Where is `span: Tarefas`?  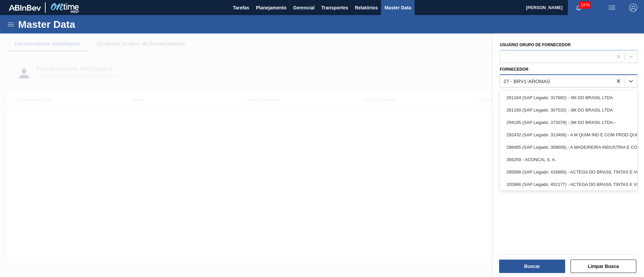 span: Tarefas is located at coordinates (241, 8).